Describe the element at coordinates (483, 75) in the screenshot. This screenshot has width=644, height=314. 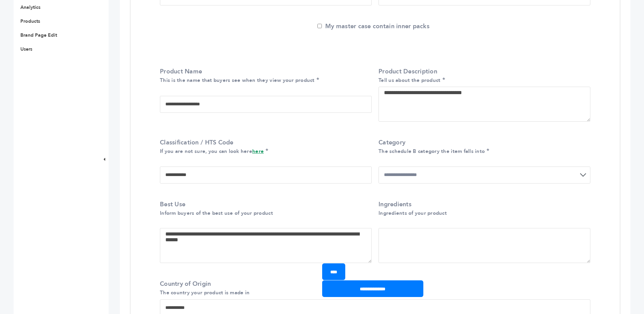
I see `label: Product Description` at that location.